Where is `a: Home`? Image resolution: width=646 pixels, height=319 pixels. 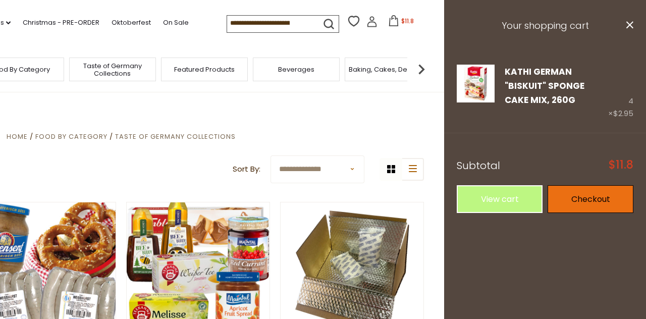
a: Home is located at coordinates (17, 136).